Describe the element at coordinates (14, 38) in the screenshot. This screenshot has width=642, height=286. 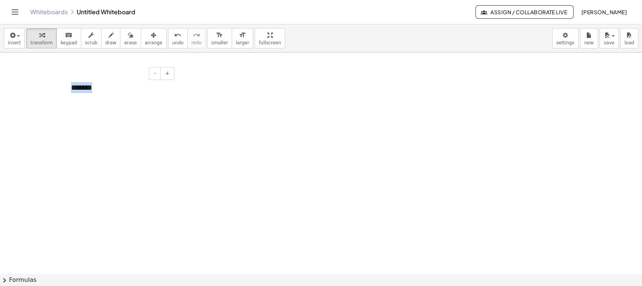
I see `button: insert` at that location.